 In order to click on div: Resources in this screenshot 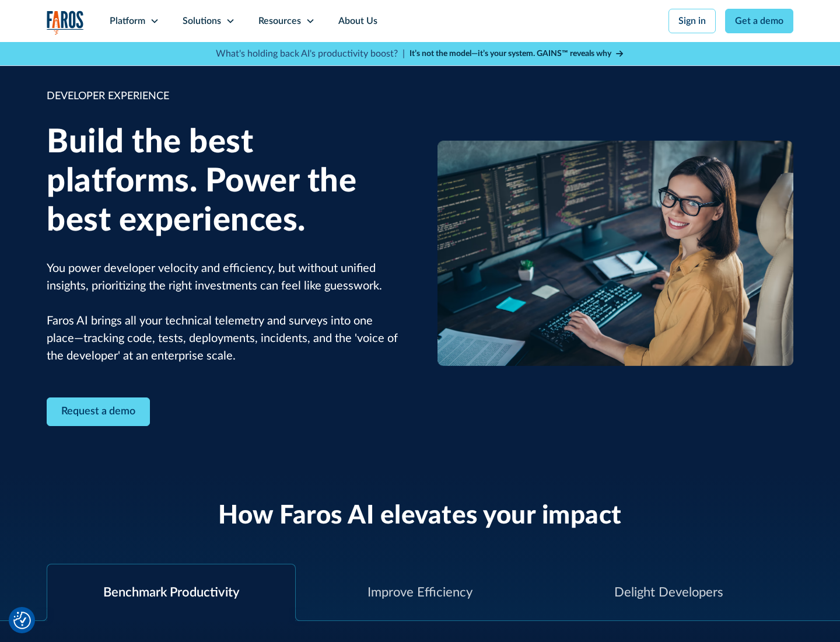, I will do `click(280, 21)`.